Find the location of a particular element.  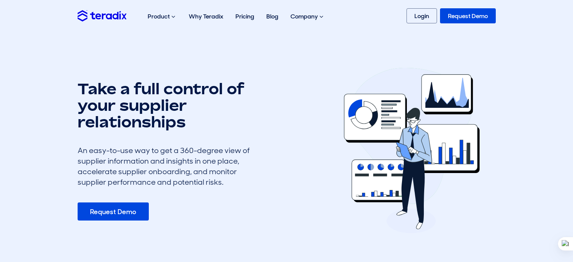

div: Company is located at coordinates (308, 17).